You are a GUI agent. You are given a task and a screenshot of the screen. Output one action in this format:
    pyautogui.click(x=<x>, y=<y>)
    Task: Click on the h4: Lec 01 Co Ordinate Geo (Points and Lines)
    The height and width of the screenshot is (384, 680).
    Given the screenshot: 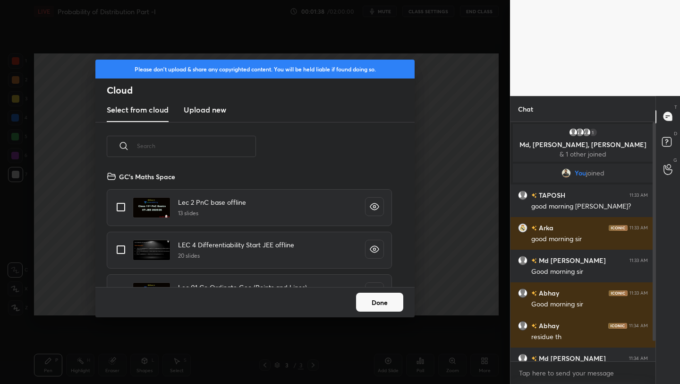 What is the action you would take?
    pyautogui.click(x=242, y=287)
    